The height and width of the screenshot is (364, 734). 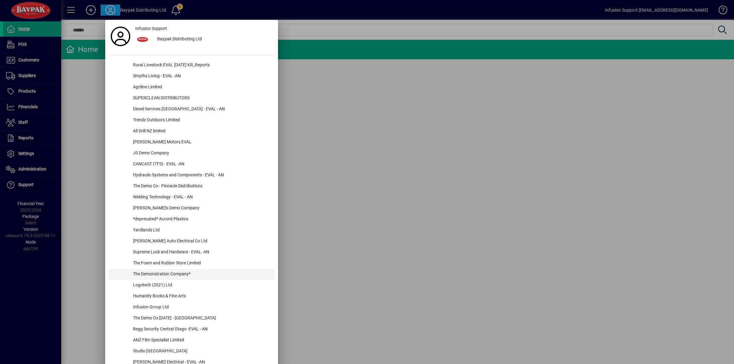 I want to click on button: Logotech (2021) Ltd, so click(x=192, y=286).